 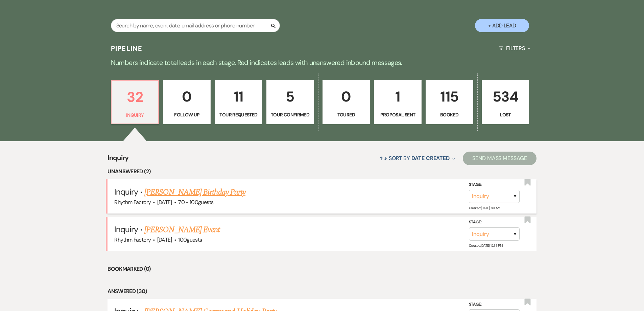 What do you see at coordinates (238, 115) in the screenshot?
I see `p: Tour Requested` at bounding box center [238, 115].